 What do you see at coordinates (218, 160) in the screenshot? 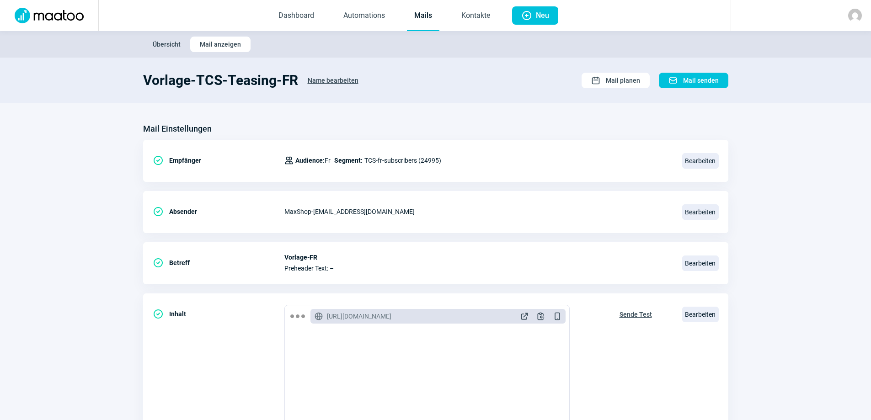
I see `div: Empfänger` at bounding box center [218, 160].